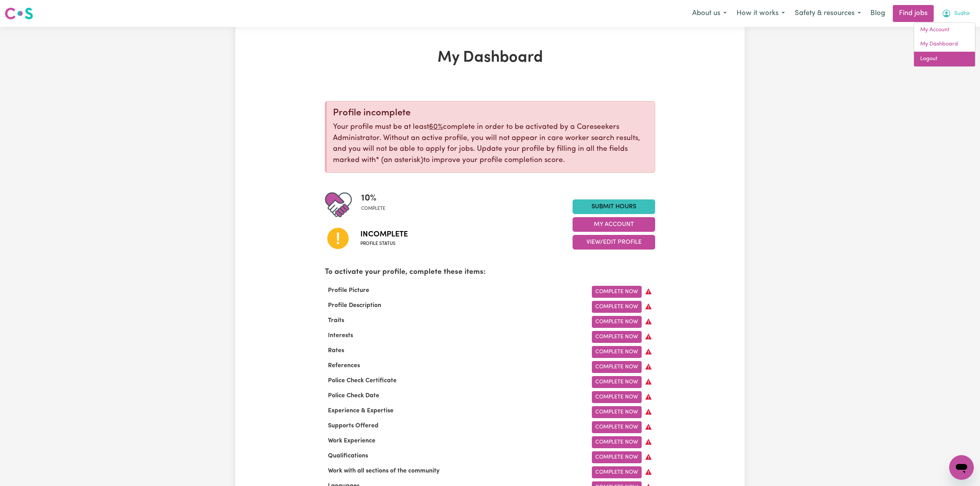 The image size is (980, 486). Describe the element at coordinates (384, 234) in the screenshot. I see `span: Incomplete` at that location.